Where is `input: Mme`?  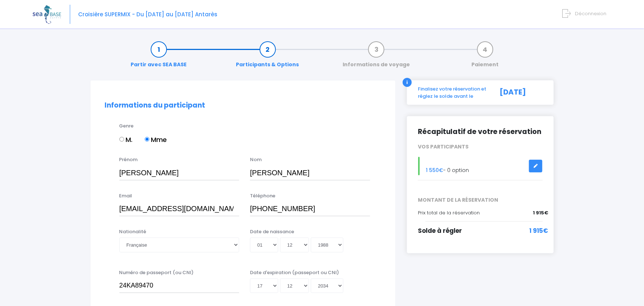
input: Mme is located at coordinates (147, 139).